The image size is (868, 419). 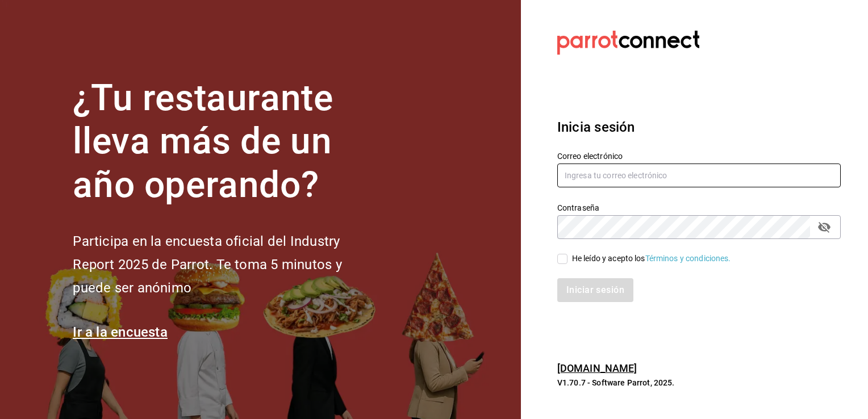 I want to click on input: Ingresa tu correo electrónico, so click(x=699, y=176).